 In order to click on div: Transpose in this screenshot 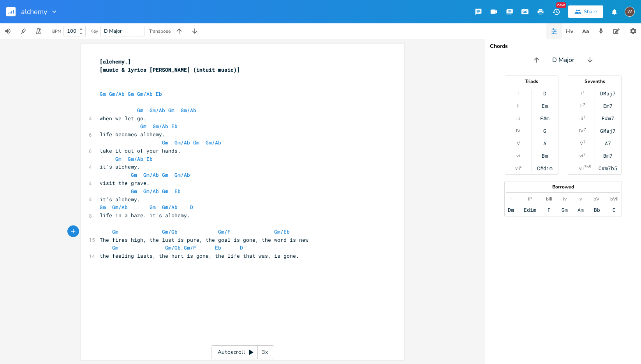, I will do `click(159, 31)`.